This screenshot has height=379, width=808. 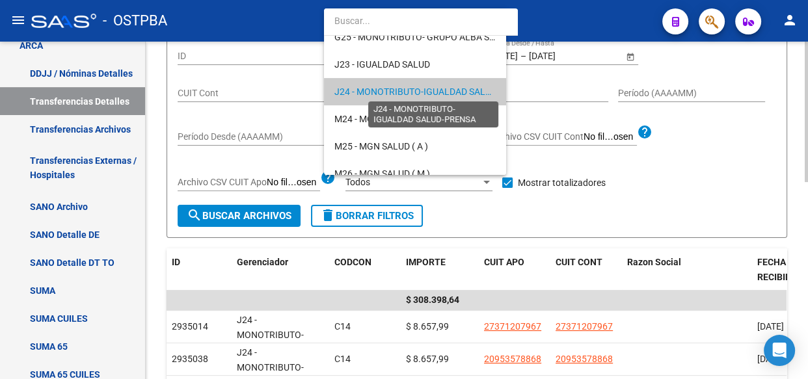 I want to click on span: J24 - MONOTRIBUTO-IGUALDAD SALUD-PRENSA, so click(x=434, y=92).